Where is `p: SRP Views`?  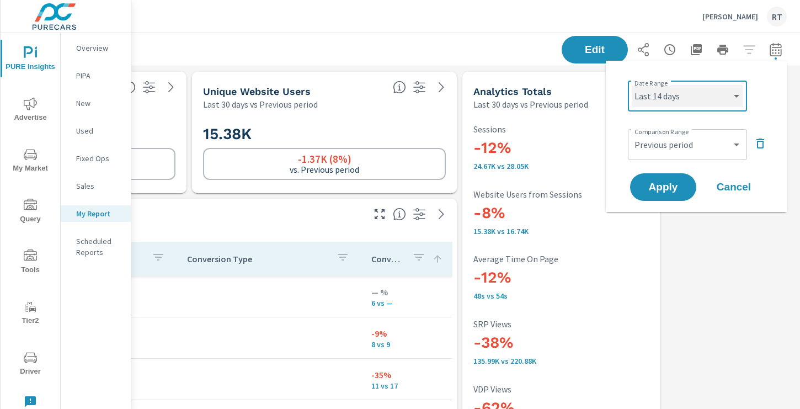
p: SRP Views is located at coordinates (561, 324).